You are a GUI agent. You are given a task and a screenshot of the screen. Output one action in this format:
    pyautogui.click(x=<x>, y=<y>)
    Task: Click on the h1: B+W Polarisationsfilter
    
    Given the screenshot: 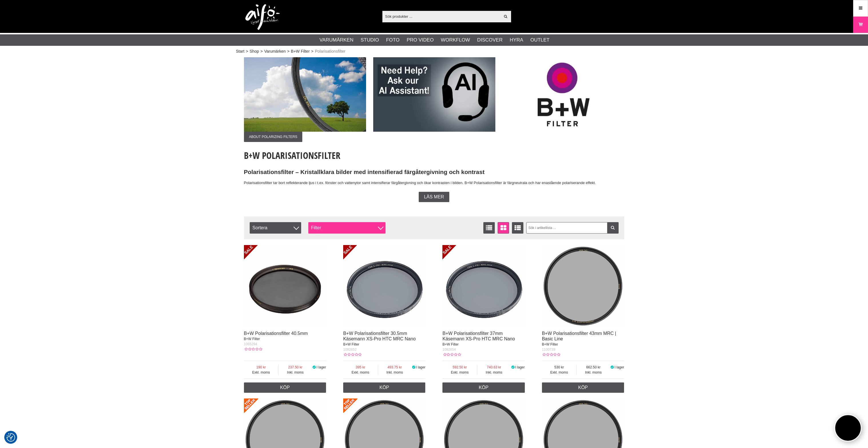 What is the action you would take?
    pyautogui.click(x=434, y=155)
    